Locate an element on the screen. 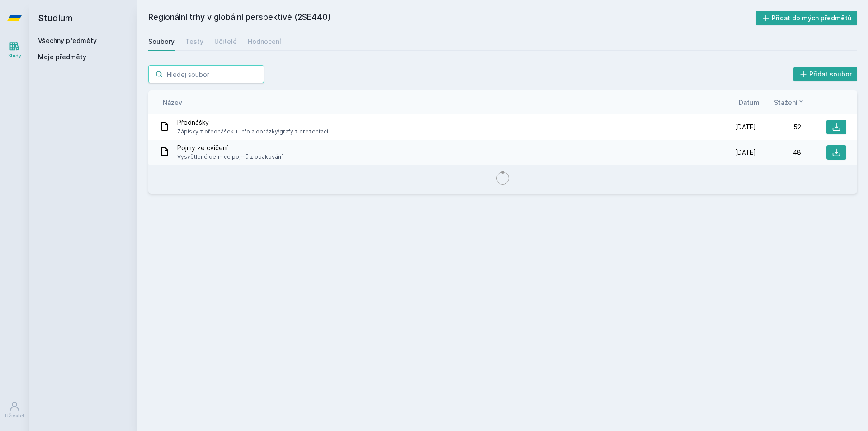 The image size is (868, 431). div: 52 is located at coordinates (779, 127).